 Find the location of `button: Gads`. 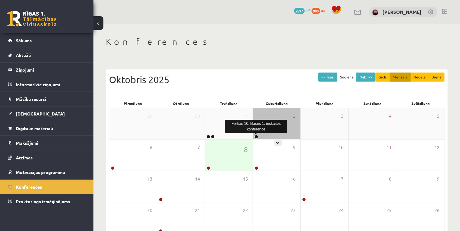

button: Gads is located at coordinates (382, 77).